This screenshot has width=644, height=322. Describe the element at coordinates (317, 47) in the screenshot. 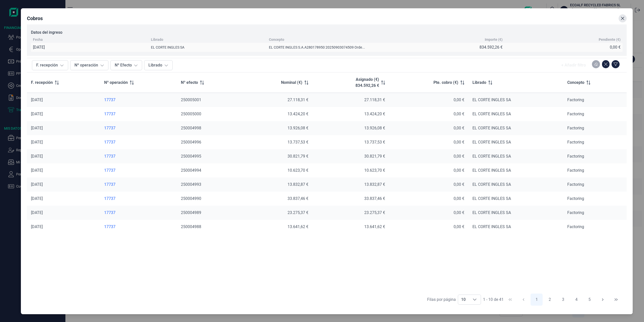

I see `span: EL CORTE INGLES S.A.A280178950 20250903074509 Orde...` at that location.